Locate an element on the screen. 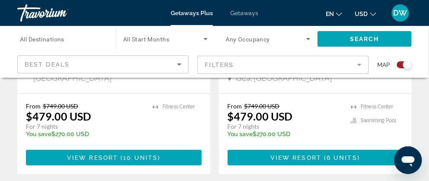 This screenshot has height=181, width=429. button: Search is located at coordinates (365, 39).